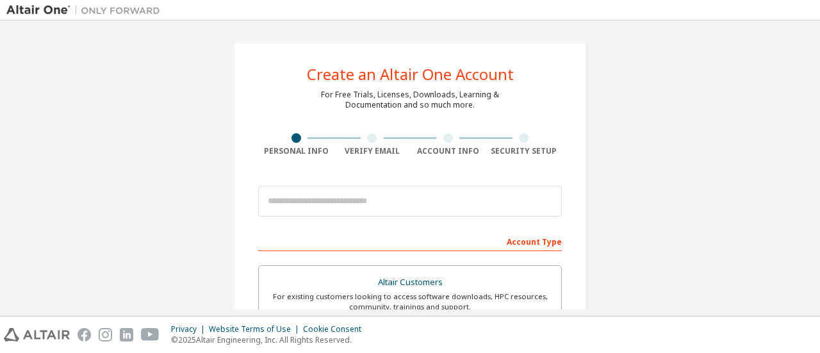 The height and width of the screenshot is (353, 820). I want to click on img: altair_logo.svg, so click(37, 334).